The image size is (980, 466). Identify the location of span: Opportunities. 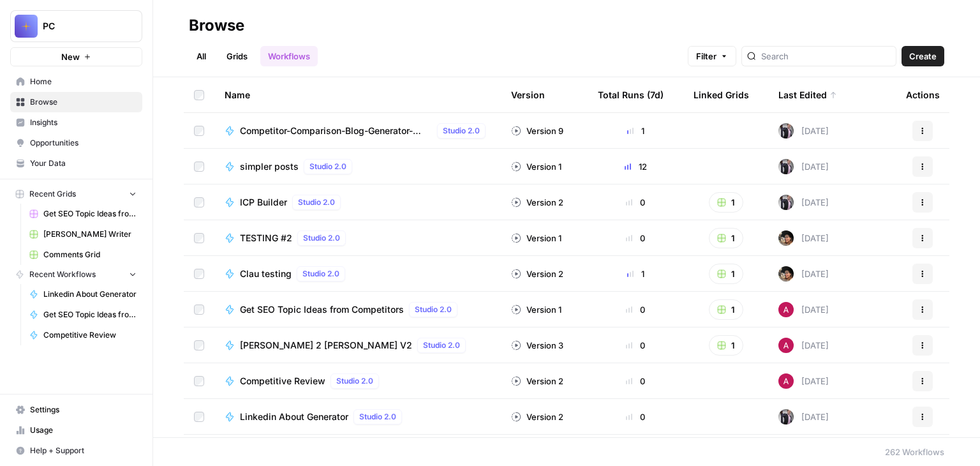
(83, 143).